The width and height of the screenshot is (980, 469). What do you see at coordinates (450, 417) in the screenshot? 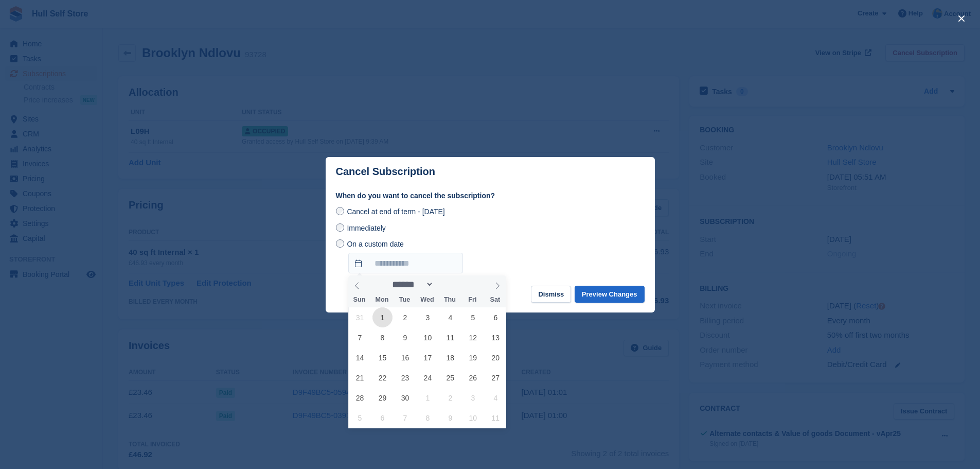
I see `span: October 9, 2025` at bounding box center [450, 417].